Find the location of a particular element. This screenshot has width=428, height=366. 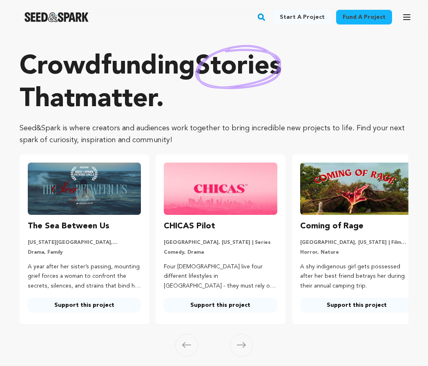

h3: The Sea Between Us is located at coordinates (69, 226).